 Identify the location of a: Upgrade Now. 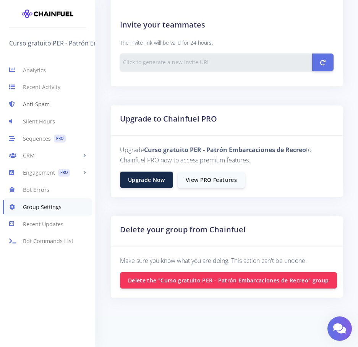
(146, 179).